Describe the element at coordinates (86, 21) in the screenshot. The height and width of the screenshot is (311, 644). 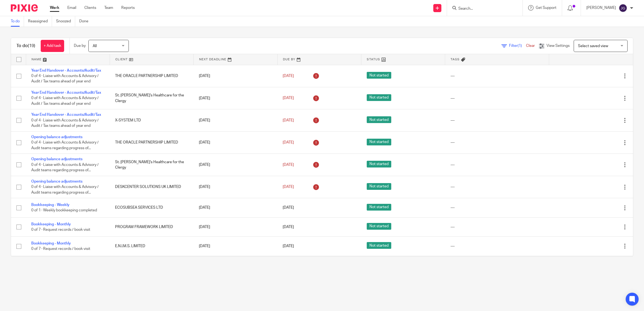
I see `a: Done` at that location.